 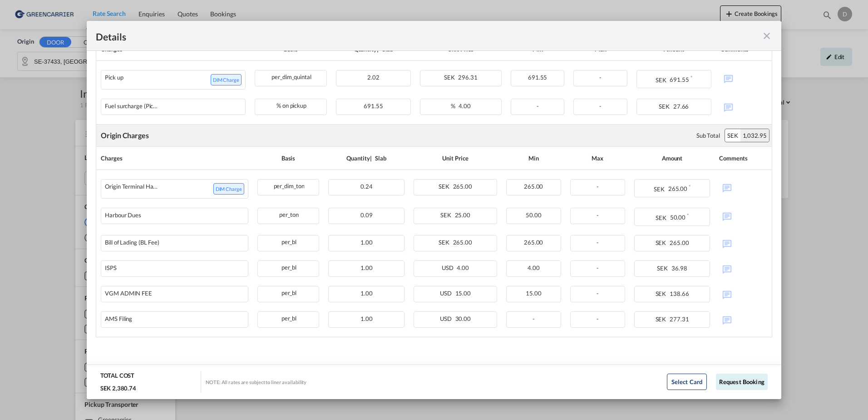 What do you see at coordinates (132, 189) in the screenshot?
I see `div: Origin Terminal Handling Charge` at bounding box center [132, 189].